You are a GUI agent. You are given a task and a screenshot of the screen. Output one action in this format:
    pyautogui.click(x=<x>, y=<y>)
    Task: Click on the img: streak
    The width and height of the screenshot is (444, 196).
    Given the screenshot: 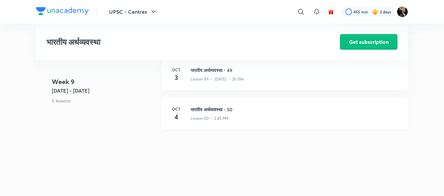 What is the action you would take?
    pyautogui.click(x=375, y=12)
    